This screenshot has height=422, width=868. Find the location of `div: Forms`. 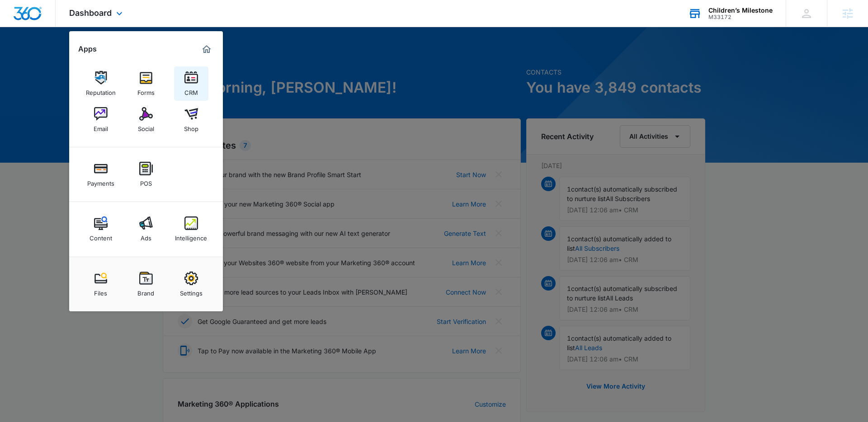

div: Forms is located at coordinates (146, 90).